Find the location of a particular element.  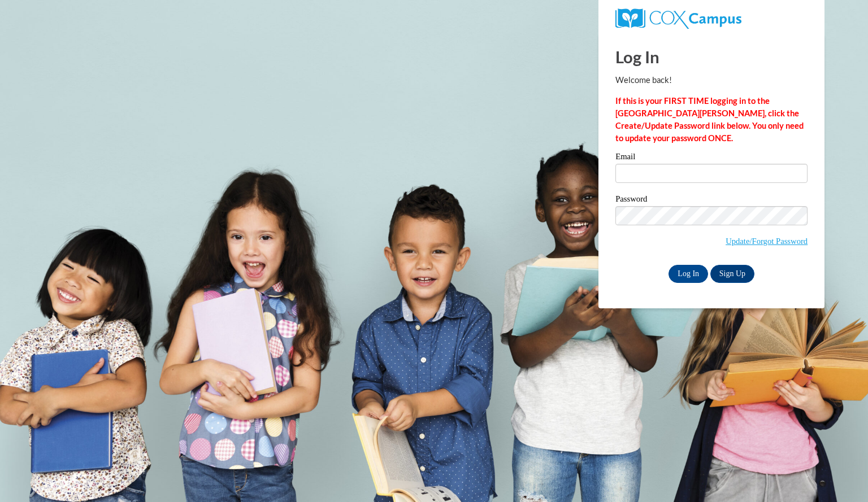

h1: Log In is located at coordinates (712, 57).